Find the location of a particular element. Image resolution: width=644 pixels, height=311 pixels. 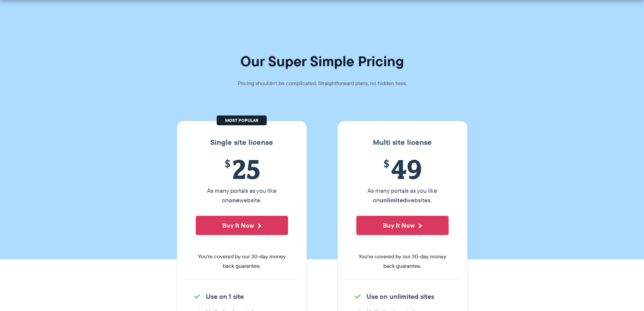

h3: Single site license is located at coordinates (242, 143).